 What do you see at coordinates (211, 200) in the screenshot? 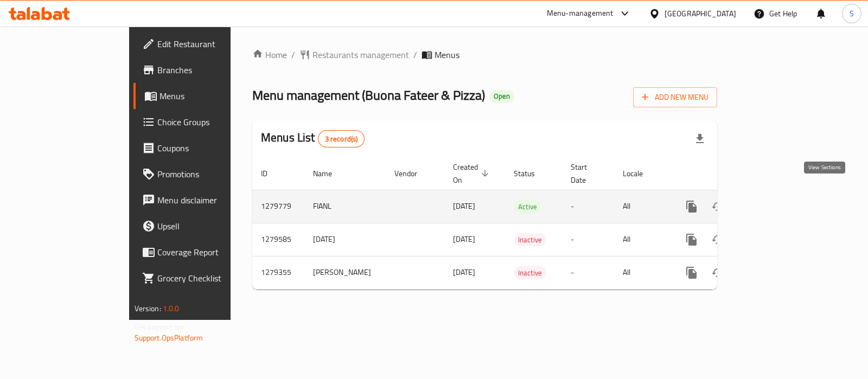
I see `span: Menu disclaimer` at bounding box center [211, 200].